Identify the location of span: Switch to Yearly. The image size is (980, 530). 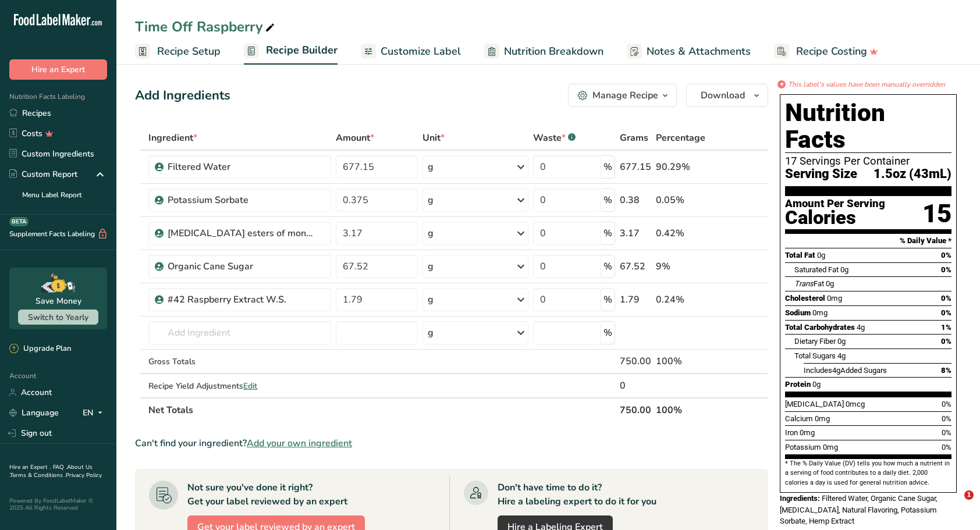
(58, 317).